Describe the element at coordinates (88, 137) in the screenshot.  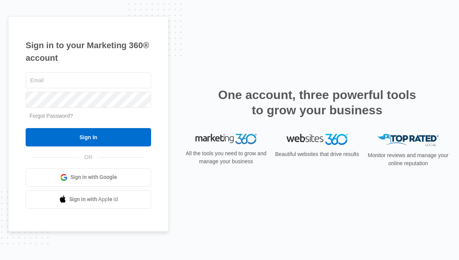
I see `input: Sign In` at that location.